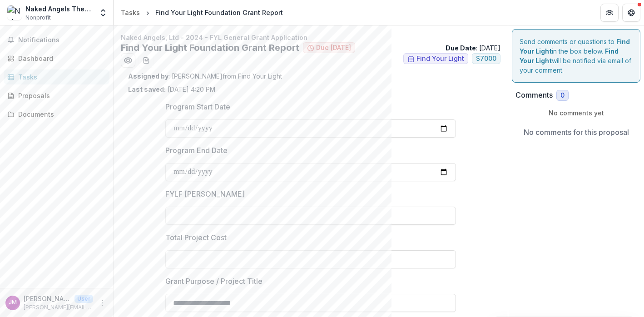 This screenshot has height=317, width=644. I want to click on img: Naked Angels Theater Co., Ltd, so click(15, 13).